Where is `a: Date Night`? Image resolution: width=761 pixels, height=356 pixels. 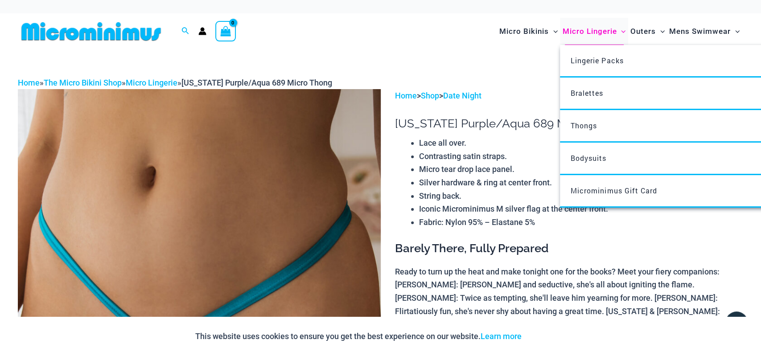 a: Date Night is located at coordinates (462, 95).